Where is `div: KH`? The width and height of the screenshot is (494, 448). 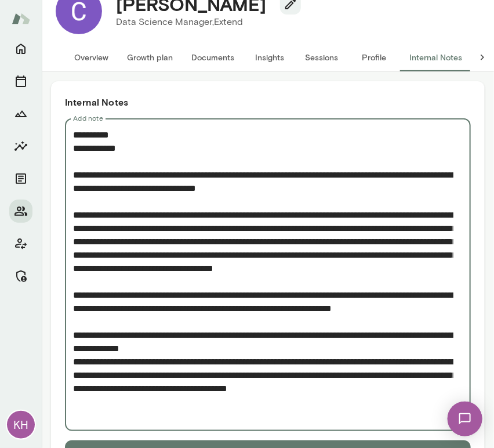 div: KH is located at coordinates (21, 424).